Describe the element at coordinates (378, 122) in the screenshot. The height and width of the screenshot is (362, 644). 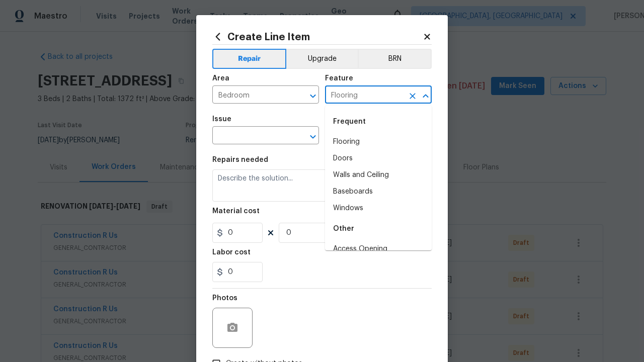
I see `div: Frequent` at that location.